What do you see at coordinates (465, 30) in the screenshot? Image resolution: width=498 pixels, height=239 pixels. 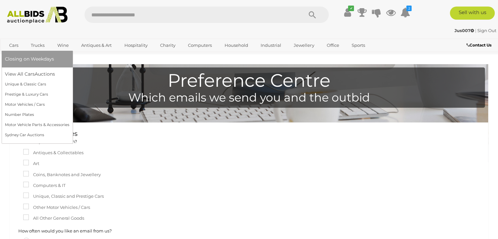 I see `a: Jus007` at bounding box center [465, 30].